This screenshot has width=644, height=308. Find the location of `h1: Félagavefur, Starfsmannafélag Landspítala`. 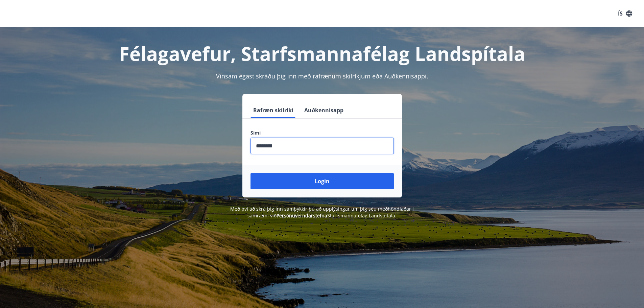

h1: Félagavefur, Starfsmannafélag Landspítala is located at coordinates (322, 53).